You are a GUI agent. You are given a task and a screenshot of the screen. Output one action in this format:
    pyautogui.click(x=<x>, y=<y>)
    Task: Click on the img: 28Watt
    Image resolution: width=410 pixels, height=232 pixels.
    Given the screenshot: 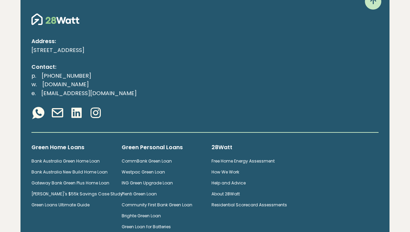 What is the action you would take?
    pyautogui.click(x=55, y=19)
    